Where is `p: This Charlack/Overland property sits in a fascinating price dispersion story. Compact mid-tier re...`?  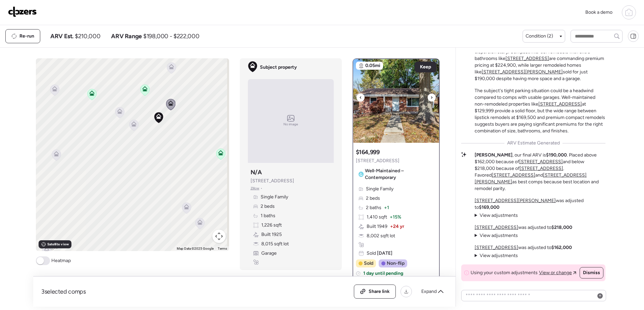
p: This Charlack/Overland property sits in a fascinating price dispersion story. Compact mid-tier re... is located at coordinates (539, 62).